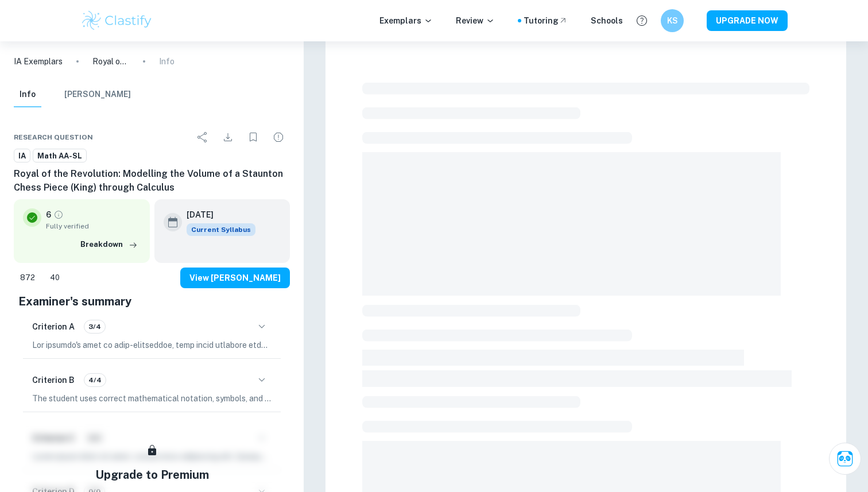 The width and height of the screenshot is (868, 492). What do you see at coordinates (406, 21) in the screenshot?
I see `p: Exemplars` at bounding box center [406, 21].